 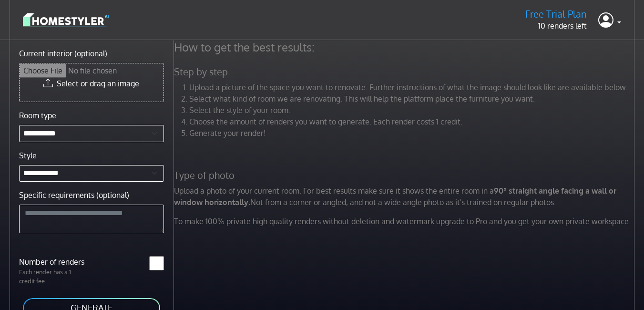 What do you see at coordinates (52, 277) in the screenshot?
I see `p: Each render has a 1 credit fee` at bounding box center [52, 277].